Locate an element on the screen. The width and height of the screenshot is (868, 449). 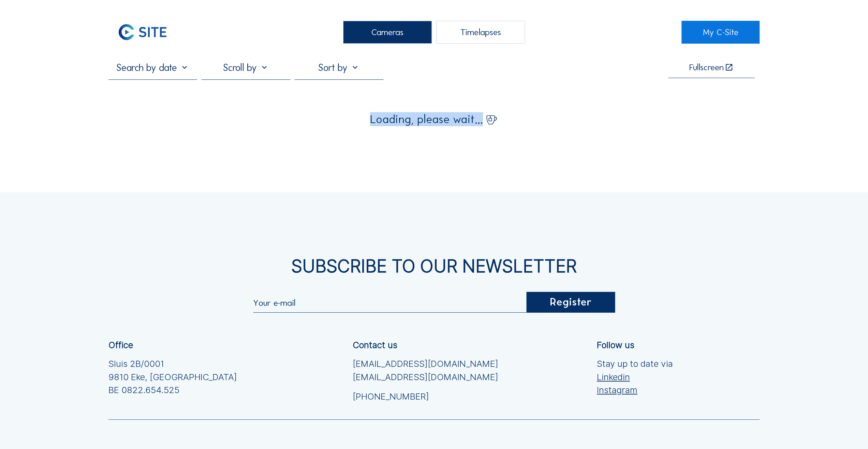
div: Subscribe to our newsletter is located at coordinates (434, 266).